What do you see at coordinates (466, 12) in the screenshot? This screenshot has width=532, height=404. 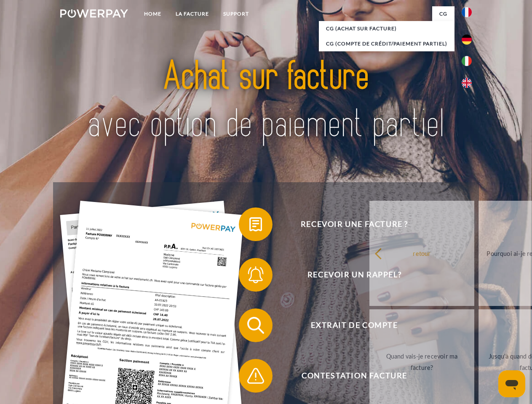 I see `img: fr` at bounding box center [466, 12].